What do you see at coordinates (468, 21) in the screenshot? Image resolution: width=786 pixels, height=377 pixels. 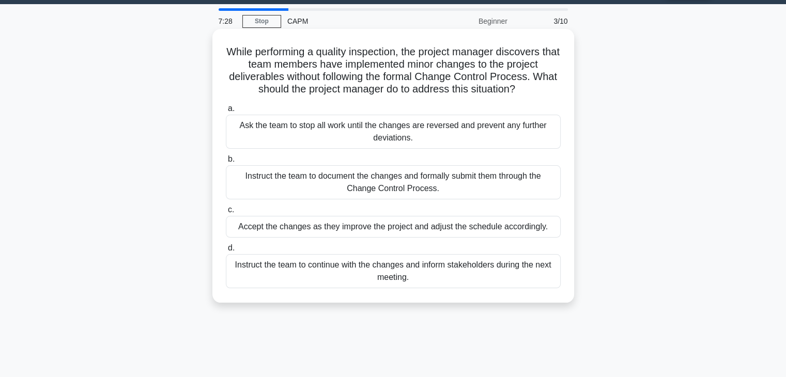 I see `div: Beginner` at bounding box center [468, 21].